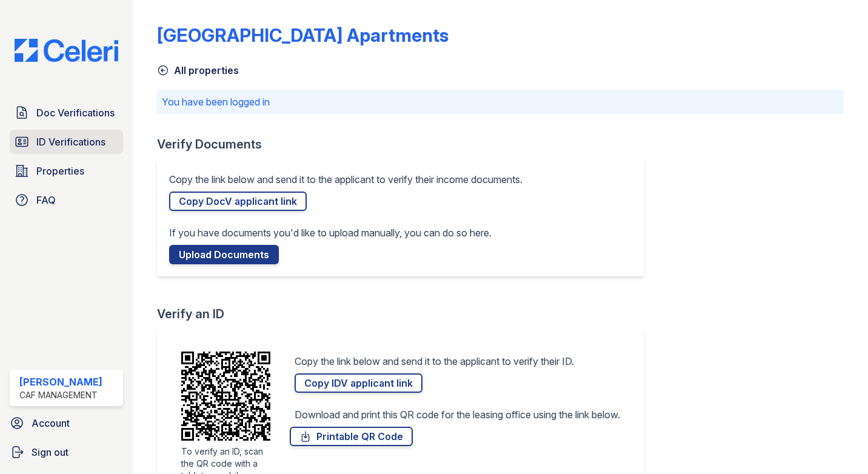 The height and width of the screenshot is (474, 868). I want to click on a: Upload Documents, so click(223, 255).